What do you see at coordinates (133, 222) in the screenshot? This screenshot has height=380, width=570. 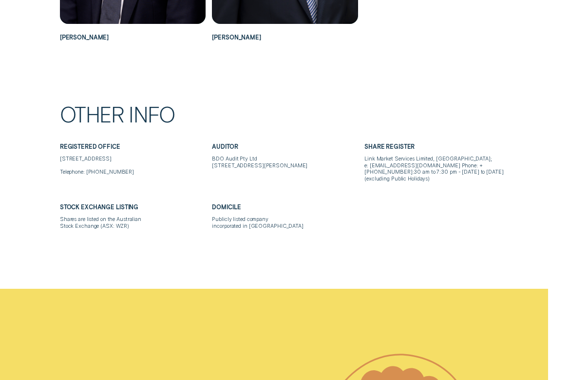 I see `div: Shares are listed on the Australian Stock Exchange (ASX: WZR)` at bounding box center [133, 222].